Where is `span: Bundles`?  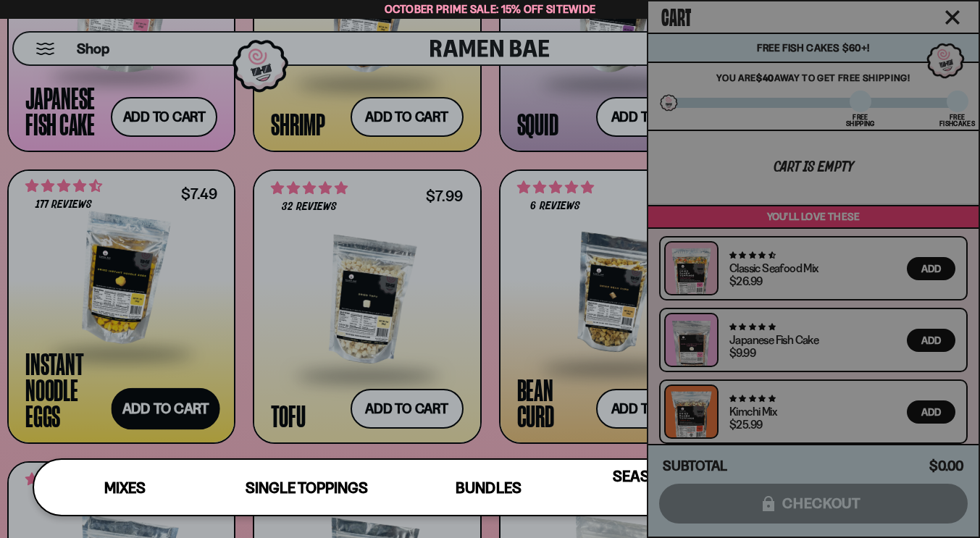 span: Bundles is located at coordinates (488, 487).